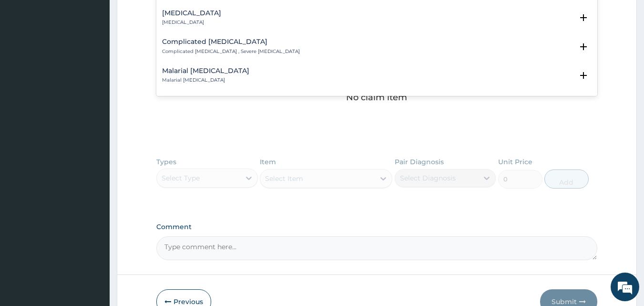  Describe the element at coordinates (93, 140) in the screenshot. I see `span: We're online!` at that location.